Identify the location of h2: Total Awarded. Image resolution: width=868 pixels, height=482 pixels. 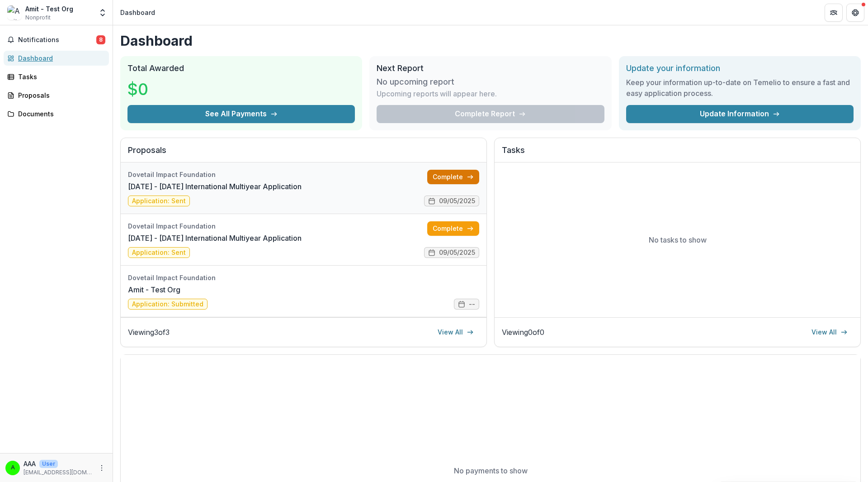
(241, 68).